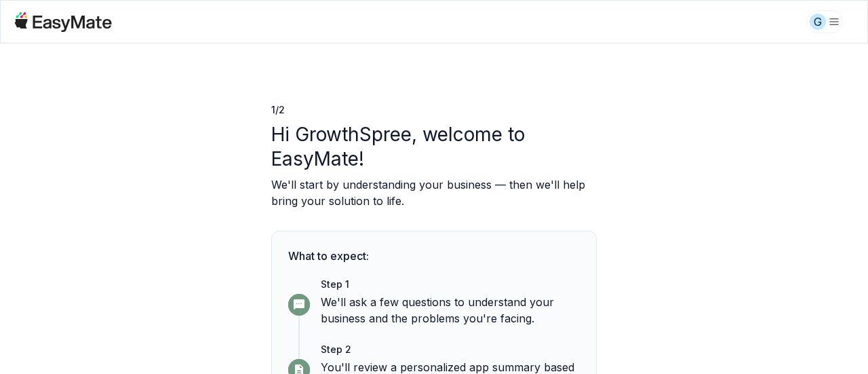 Image resolution: width=868 pixels, height=374 pixels. Describe the element at coordinates (434, 147) in the screenshot. I see `p: Hi GrowthSpree, welcome to EasyMate!` at that location.